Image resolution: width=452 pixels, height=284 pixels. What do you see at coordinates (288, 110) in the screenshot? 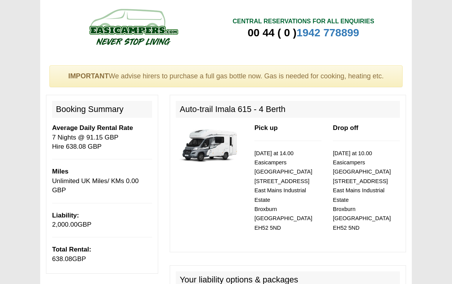
I see `h2: Auto-trail Imala 615 - 4 Berth` at bounding box center [288, 110].